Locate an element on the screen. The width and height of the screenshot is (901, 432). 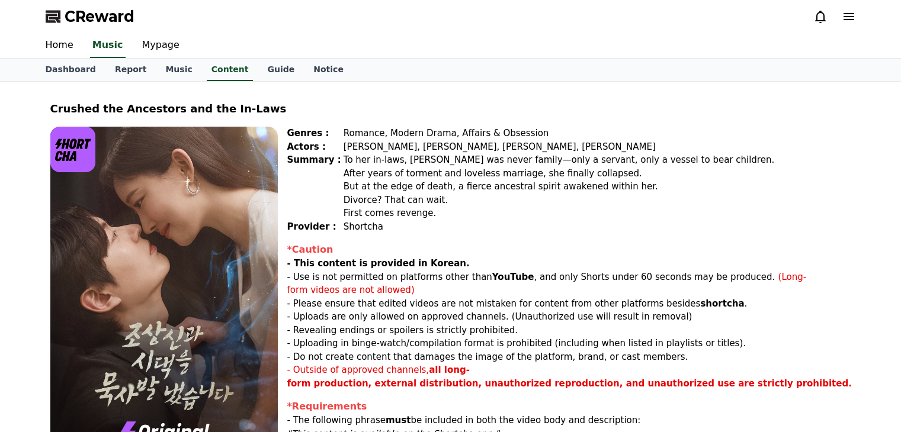
div: *Requirements is located at coordinates (569, 407).